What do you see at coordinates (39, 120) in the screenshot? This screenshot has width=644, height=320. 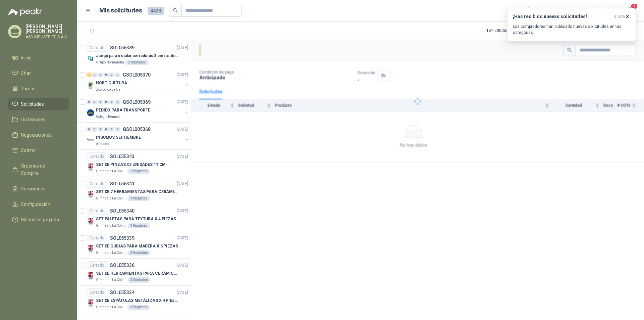 I see `a: Licitaciones` at bounding box center [39, 120].